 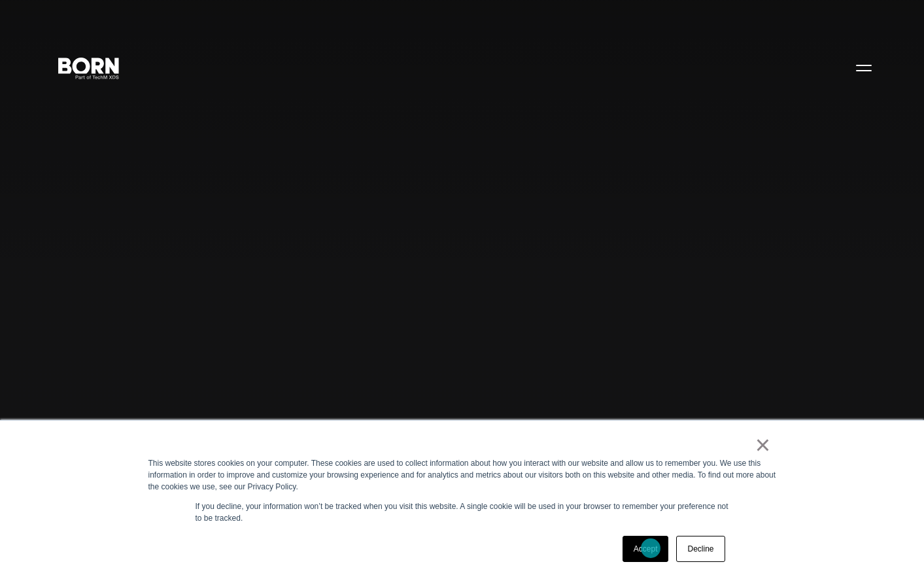 What do you see at coordinates (864, 67) in the screenshot?
I see `button: Open` at bounding box center [864, 67].